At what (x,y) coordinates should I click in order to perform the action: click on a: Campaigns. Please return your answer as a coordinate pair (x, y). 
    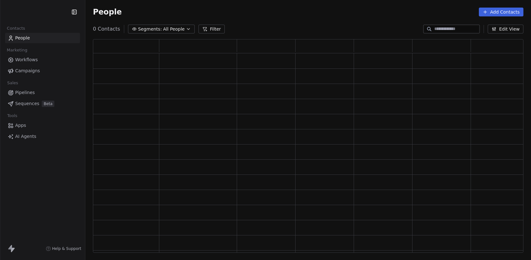
    Looking at the image, I should click on (42, 71).